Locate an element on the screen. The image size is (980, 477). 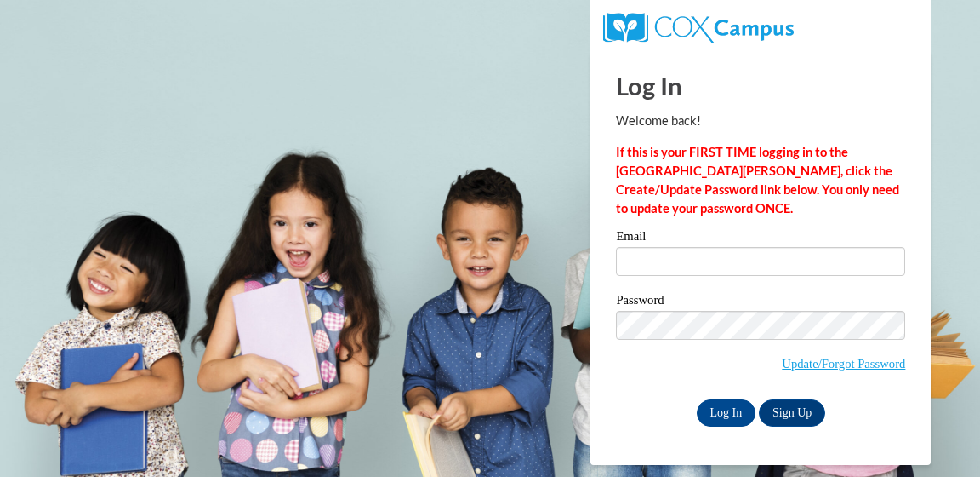
input: Log In is located at coordinates (726, 413).